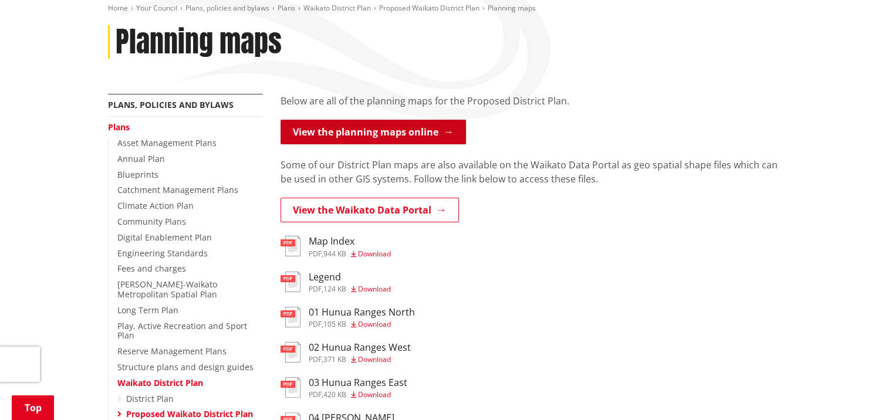  Describe the element at coordinates (531, 172) in the screenshot. I see `p: Some of our District Plan maps are also available on the Waikato Data Portal as geo spatial shape...` at that location.